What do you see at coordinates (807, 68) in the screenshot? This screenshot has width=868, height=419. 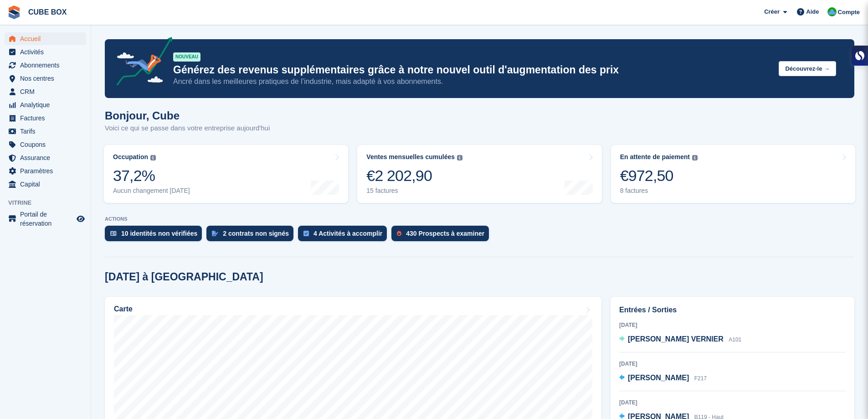 I see `button: Découvrez-le →` at bounding box center [807, 68].